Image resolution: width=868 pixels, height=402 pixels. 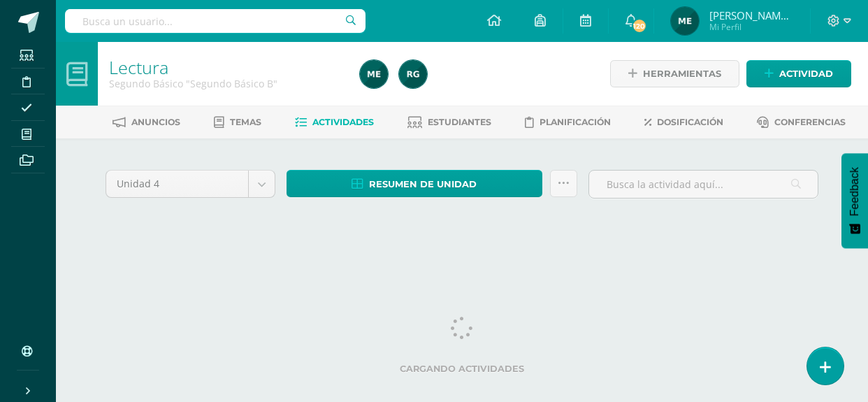 What do you see at coordinates (423, 184) in the screenshot?
I see `span: Resumen de unidad` at bounding box center [423, 184].